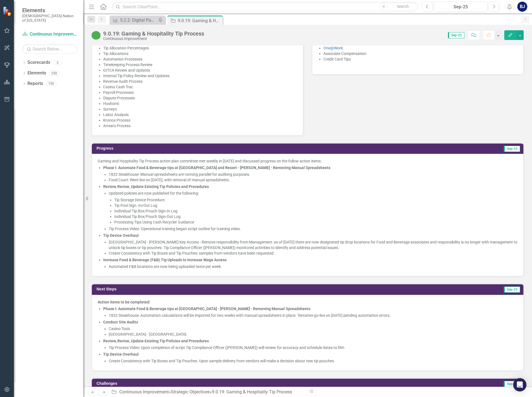  What do you see at coordinates (212, 289) in the screenshot?
I see `h3: Next Steps` at bounding box center [212, 289].